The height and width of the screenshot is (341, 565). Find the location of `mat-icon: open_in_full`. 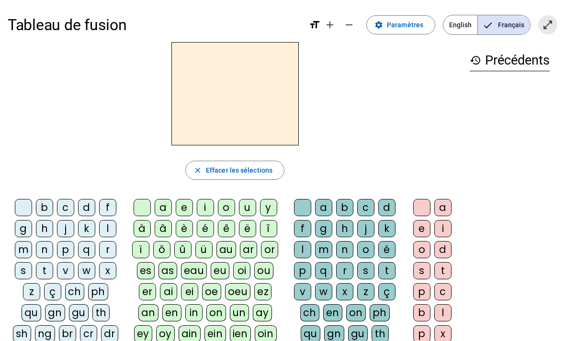

mat-icon: open_in_full is located at coordinates (548, 25).